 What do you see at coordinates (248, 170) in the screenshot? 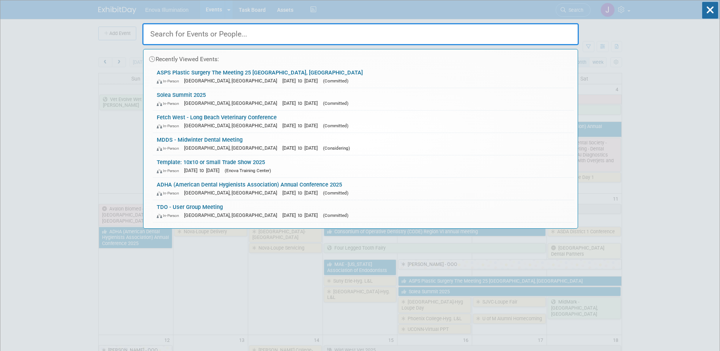
I see `span: (Enova Training Center)` at bounding box center [248, 170].